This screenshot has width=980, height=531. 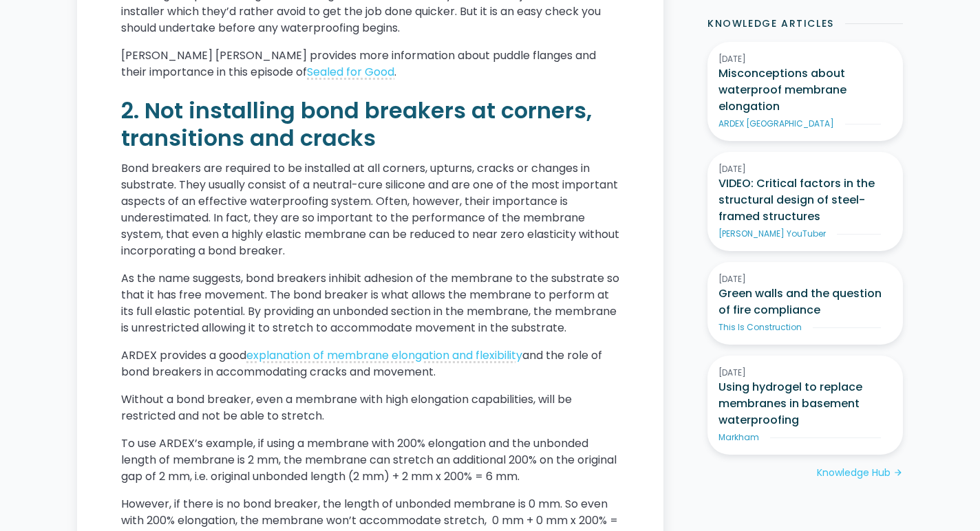 What do you see at coordinates (805, 200) in the screenshot?
I see `h3: VIDEO: Critical factors in the structural design of steel-framed structures` at bounding box center [805, 200].